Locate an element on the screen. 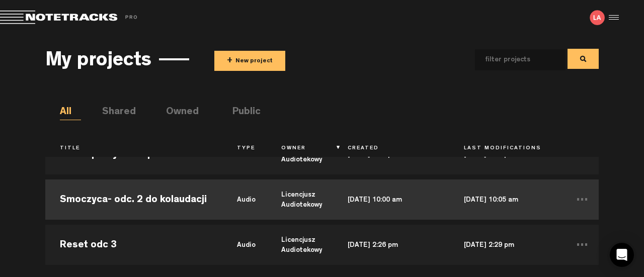  li: Public is located at coordinates (243, 112).